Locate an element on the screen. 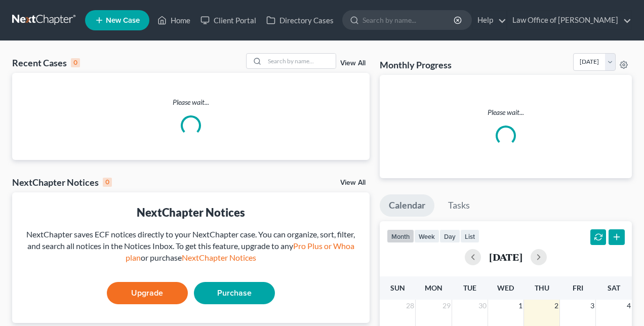 This screenshot has width=644, height=326. span: Fri is located at coordinates (577, 288).